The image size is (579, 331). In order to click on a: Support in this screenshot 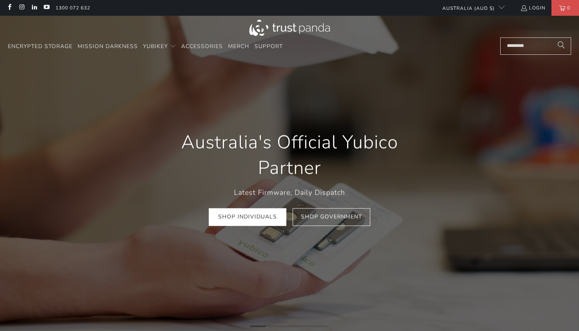, I will do `click(268, 46)`.